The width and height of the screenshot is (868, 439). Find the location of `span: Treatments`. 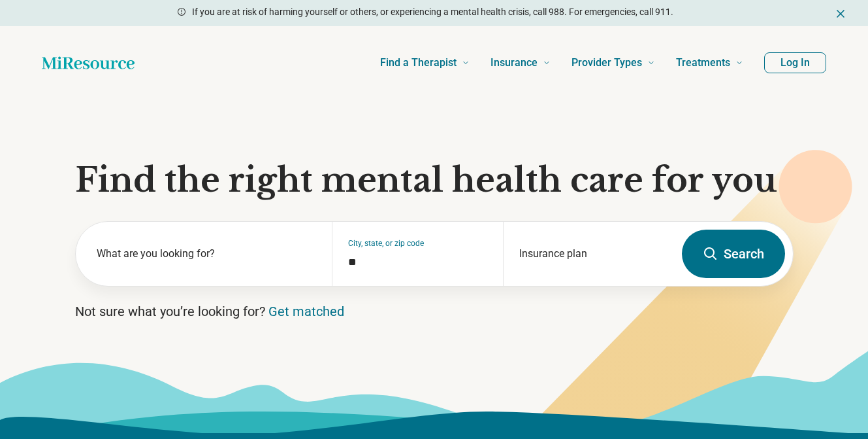

span: Treatments is located at coordinates (703, 63).